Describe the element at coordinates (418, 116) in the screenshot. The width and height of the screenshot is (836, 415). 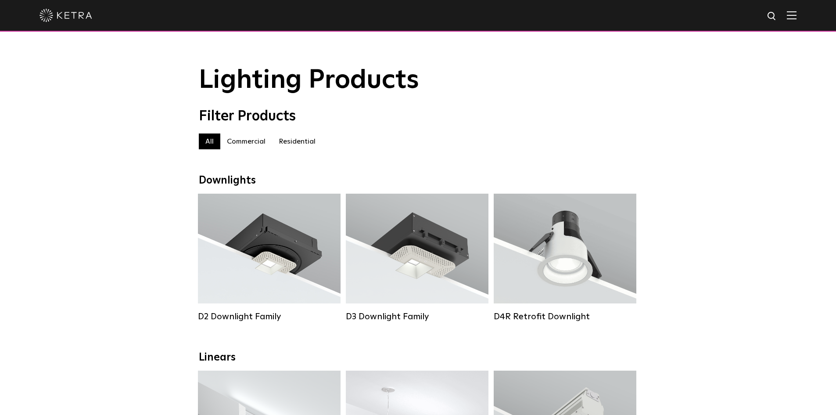
I see `div: Filter Products` at that location.